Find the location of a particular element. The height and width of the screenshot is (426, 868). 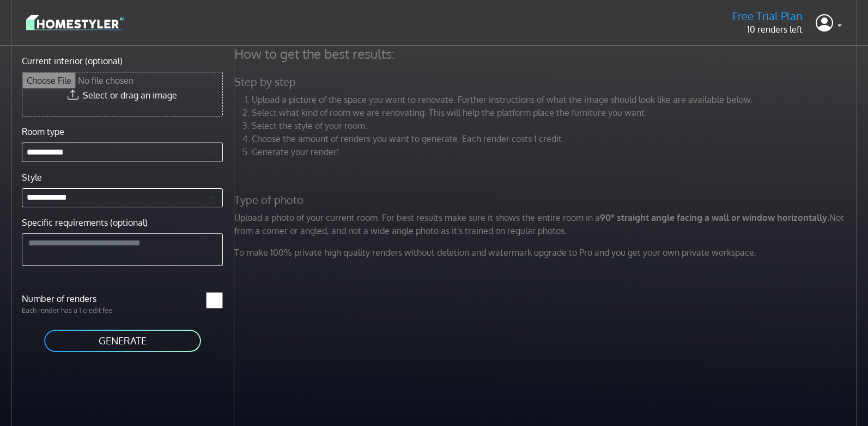

label: Number of renders is located at coordinates (68, 299).